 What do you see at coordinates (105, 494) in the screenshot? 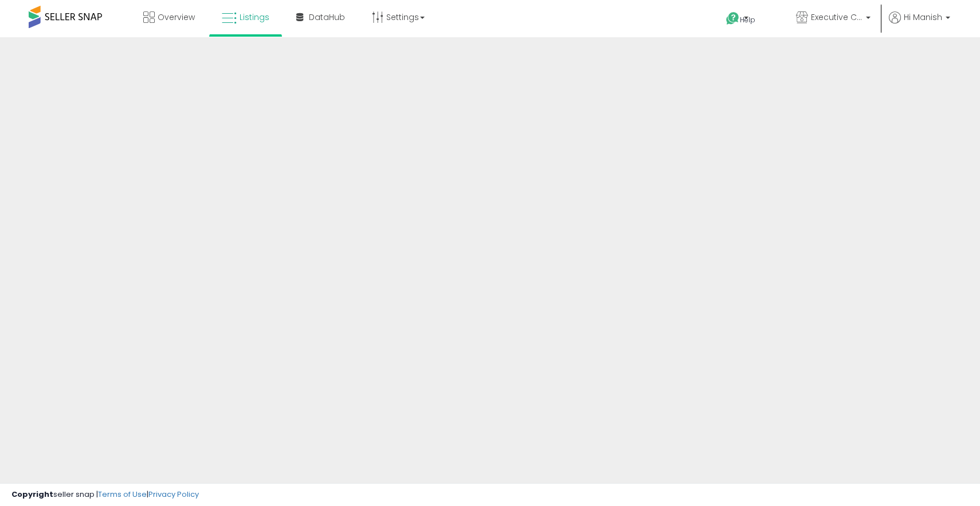
I see `div: seller snap | |` at bounding box center [105, 494].